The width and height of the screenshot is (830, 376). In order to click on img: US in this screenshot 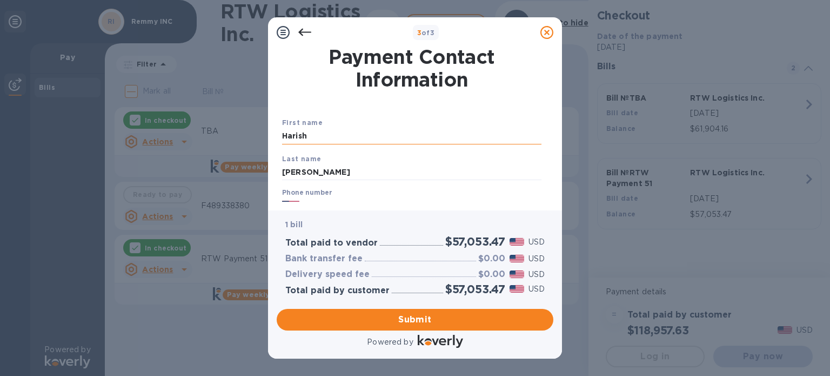, I will do `click(291, 205)`.